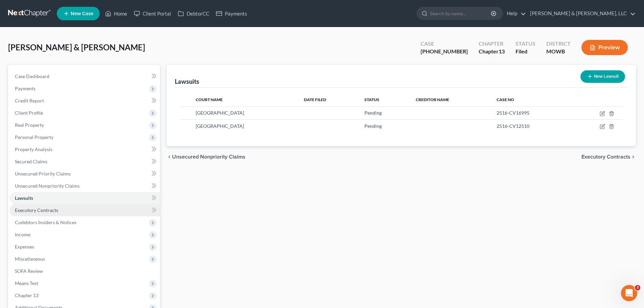 This screenshot has height=308, width=644. What do you see at coordinates (558, 43) in the screenshot?
I see `div: District` at bounding box center [558, 43].